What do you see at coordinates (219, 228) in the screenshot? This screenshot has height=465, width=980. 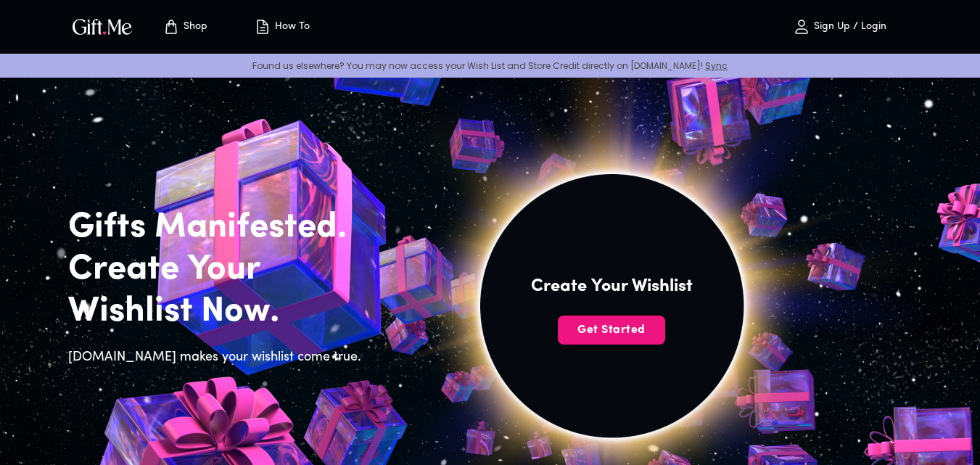 I see `h2: Gifts Manifested.` at bounding box center [219, 228].